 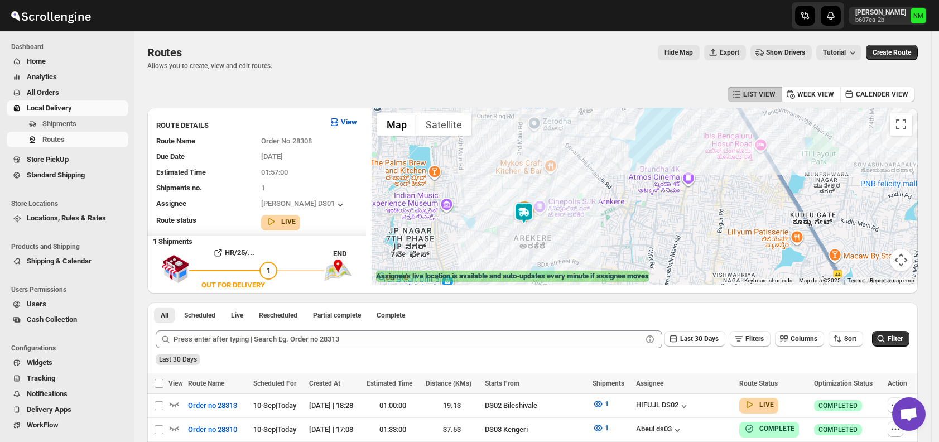 What do you see at coordinates (838, 430) in the screenshot?
I see `span: COMPLETED` at bounding box center [838, 430].